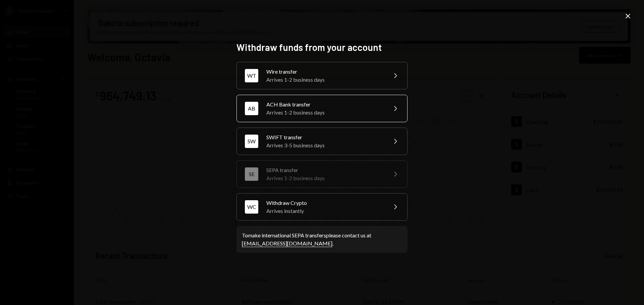 The height and width of the screenshot is (305, 644). Describe the element at coordinates (322, 47) in the screenshot. I see `h2: Withdraw funds from your account` at that location.